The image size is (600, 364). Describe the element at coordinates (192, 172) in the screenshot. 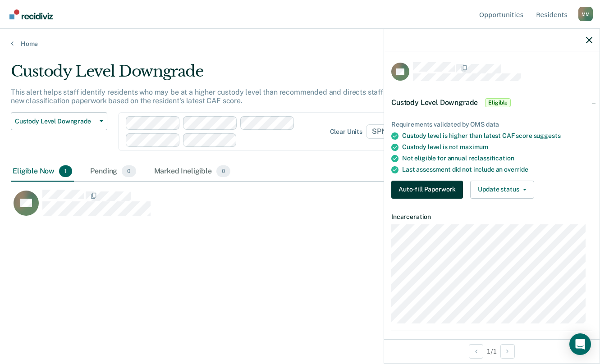

I see `div: Marked Ineligible` at that location.